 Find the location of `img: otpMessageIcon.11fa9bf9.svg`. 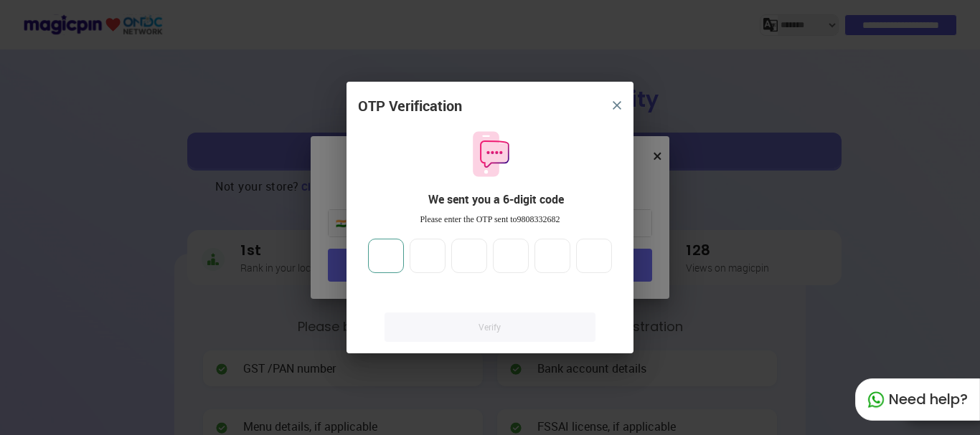

img: otpMessageIcon.11fa9bf9.svg is located at coordinates (490, 154).